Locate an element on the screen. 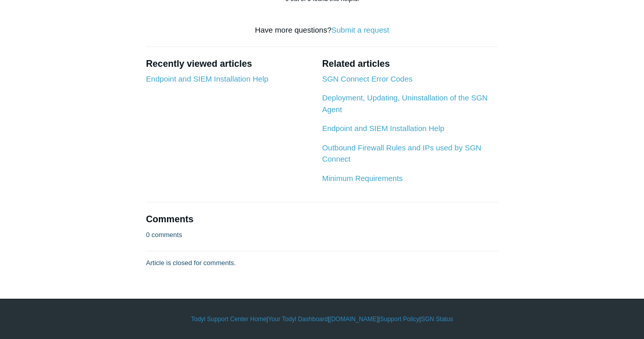 The width and height of the screenshot is (644, 339). a: Todyl Support Center Home is located at coordinates (229, 319).